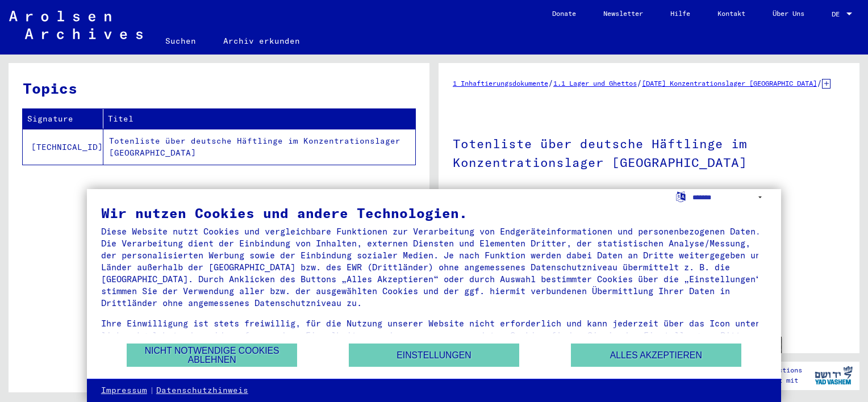 The height and width of the screenshot is (402, 868). I want to click on label: Sprache auswählen, so click(680, 196).